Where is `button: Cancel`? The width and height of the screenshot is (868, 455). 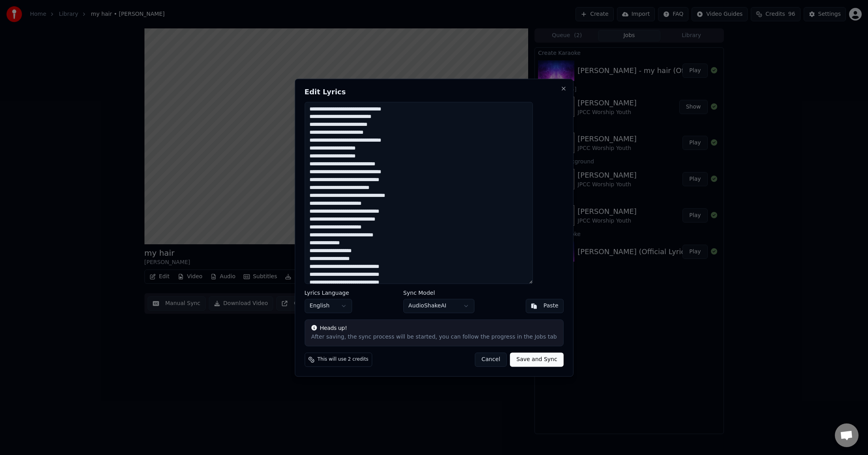
button: Cancel is located at coordinates (490, 360).